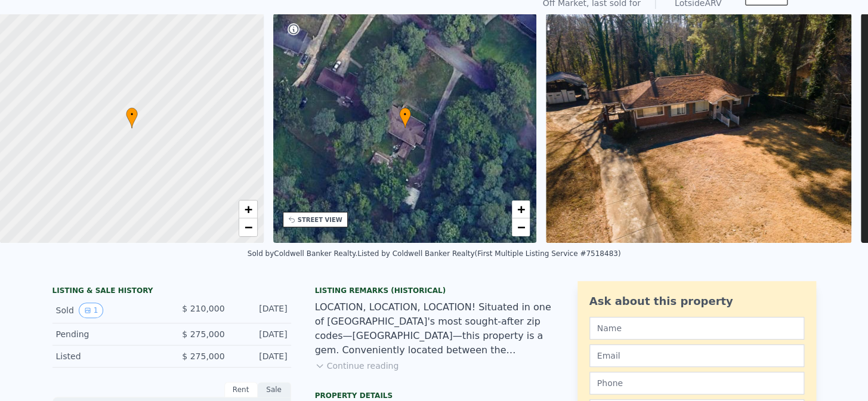  What do you see at coordinates (172, 292) in the screenshot?
I see `div: LISTING & SALE HISTORY` at bounding box center [172, 292].